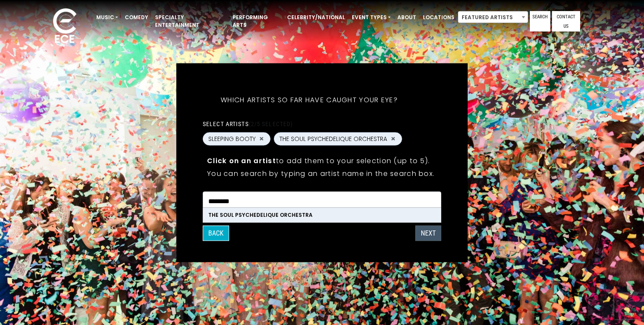 Image resolution: width=644 pixels, height=325 pixels. I want to click on strong: Click on an artist, so click(242, 160).